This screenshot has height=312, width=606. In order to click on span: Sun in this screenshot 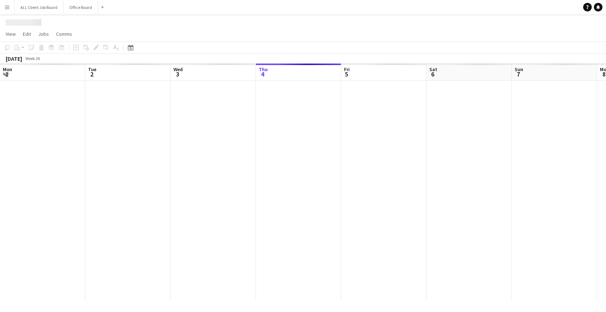, I will do `click(519, 69)`.